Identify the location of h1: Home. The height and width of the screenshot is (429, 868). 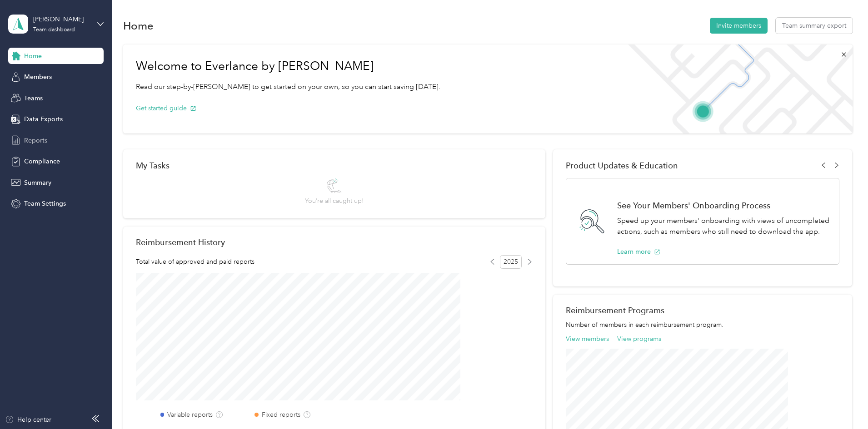
(138, 25).